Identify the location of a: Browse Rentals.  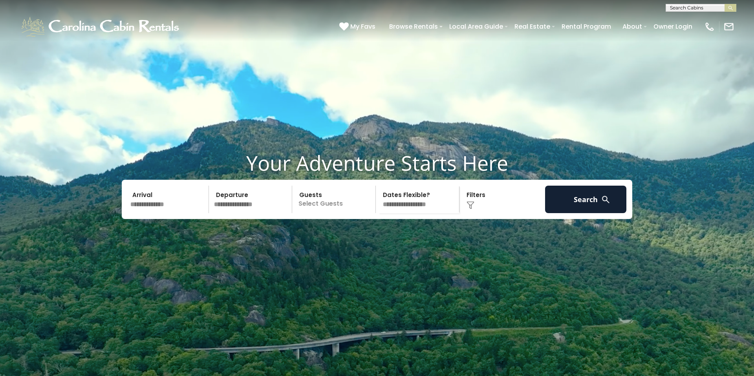
(414, 26).